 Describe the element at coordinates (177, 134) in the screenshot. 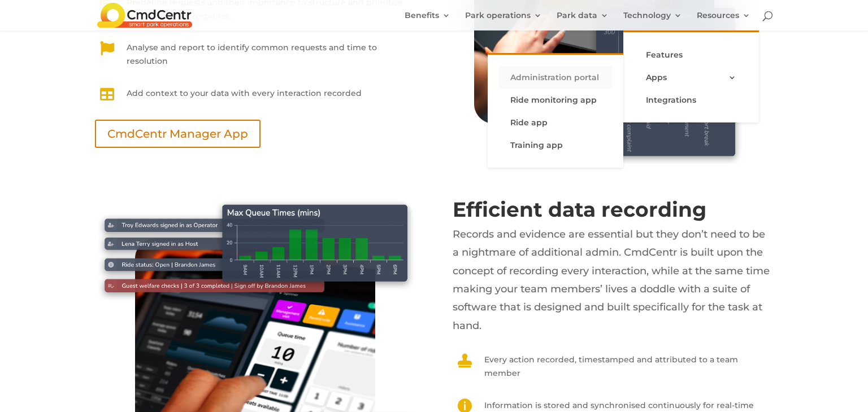

I see `a: CmdCentr Manager App` at that location.